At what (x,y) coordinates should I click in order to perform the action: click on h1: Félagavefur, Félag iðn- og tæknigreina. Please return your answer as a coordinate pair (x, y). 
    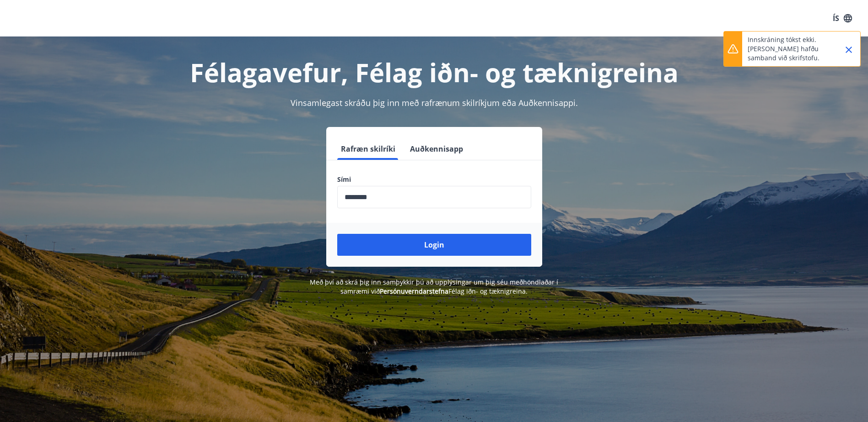
    Looking at the image, I should click on (434, 72).